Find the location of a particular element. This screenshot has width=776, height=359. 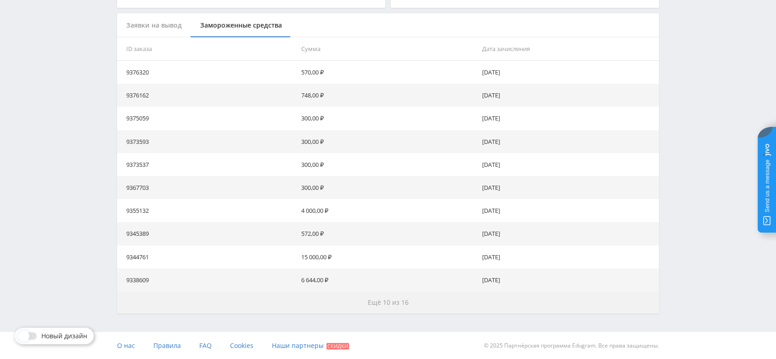

span: Новый дизайн is located at coordinates (64, 336).